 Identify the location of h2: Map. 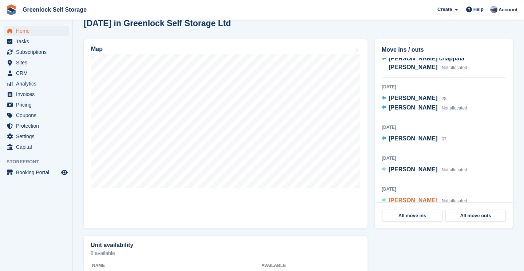
(97, 49).